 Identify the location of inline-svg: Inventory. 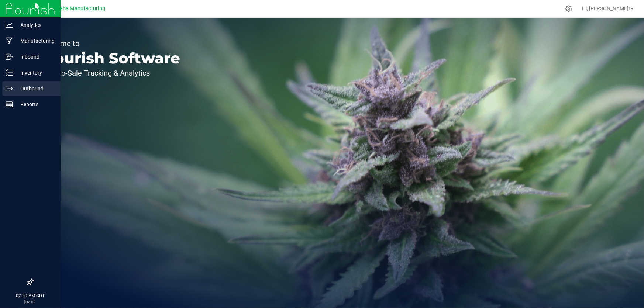
(9, 73).